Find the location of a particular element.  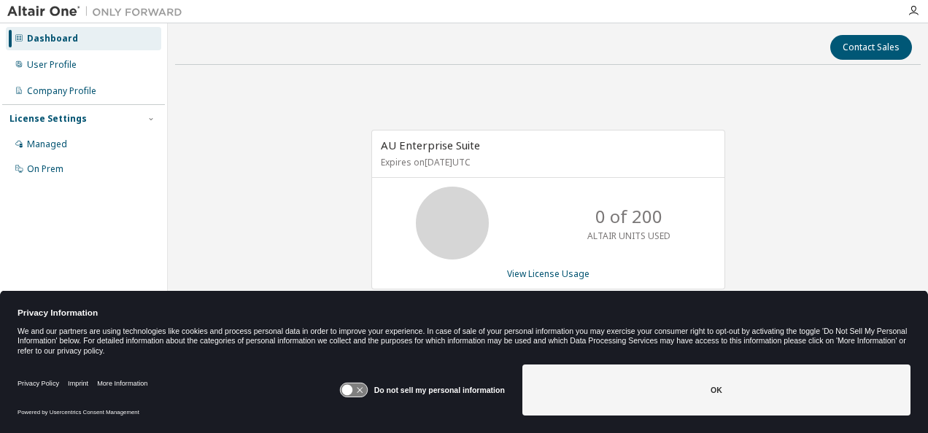

p: 0 of 200 is located at coordinates (629, 217).